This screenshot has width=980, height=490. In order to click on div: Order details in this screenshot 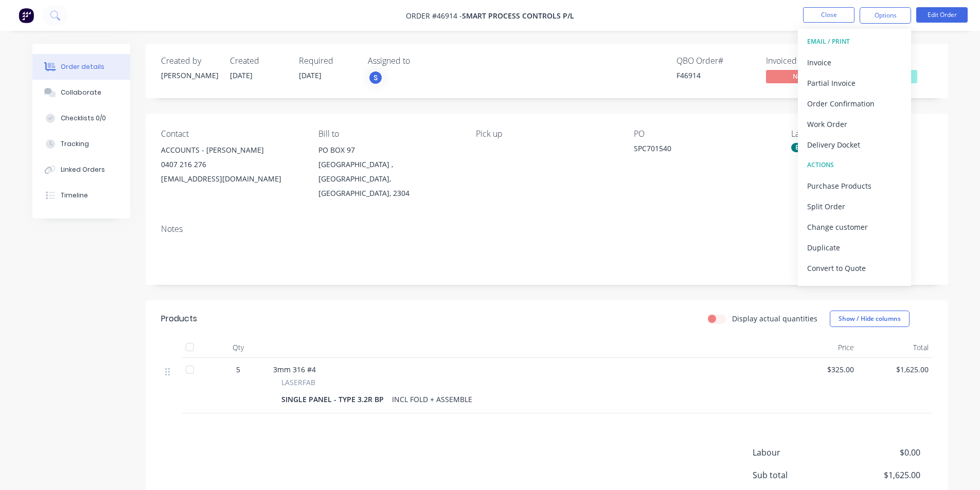, I will do `click(82, 67)`.